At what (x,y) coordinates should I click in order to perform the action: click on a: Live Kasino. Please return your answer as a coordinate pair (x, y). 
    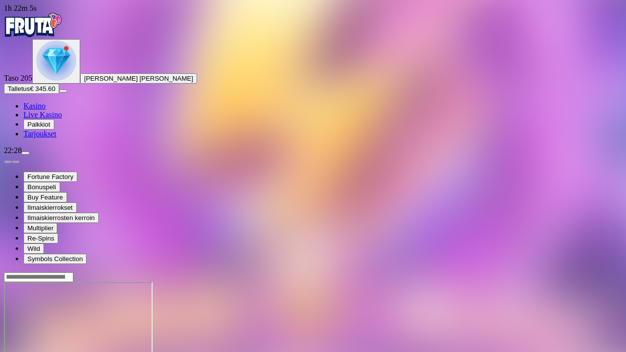
    Looking at the image, I should click on (43, 114).